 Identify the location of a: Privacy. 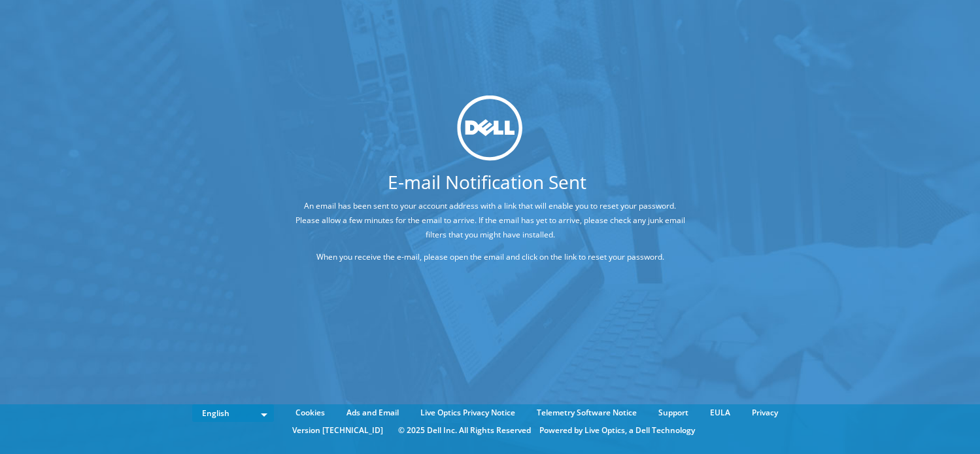
(765, 413).